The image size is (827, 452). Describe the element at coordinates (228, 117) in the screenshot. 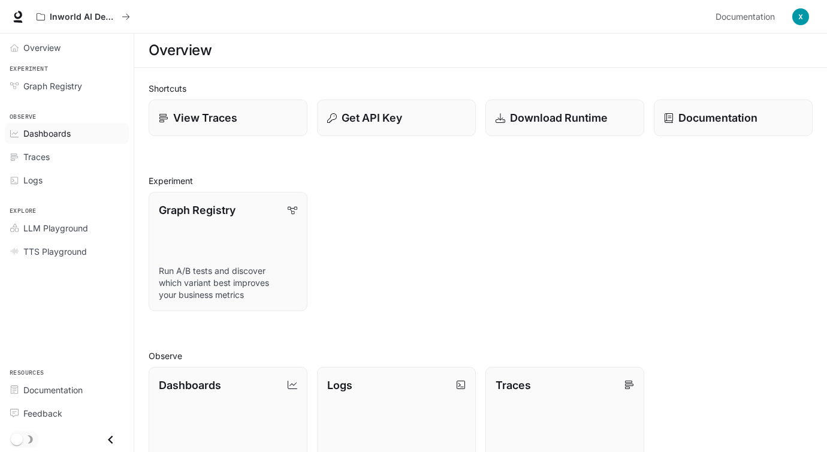

I see `a: View Traces` at that location.